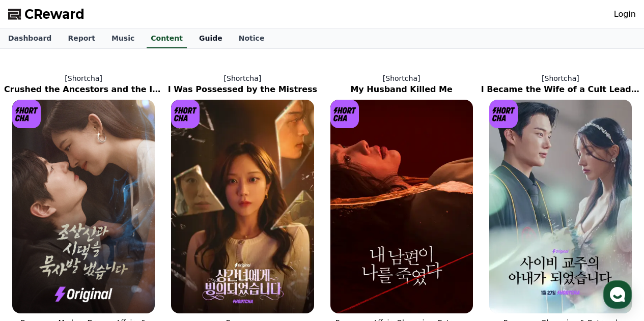  What do you see at coordinates (211, 39) in the screenshot?
I see `a: Guide` at bounding box center [211, 39].